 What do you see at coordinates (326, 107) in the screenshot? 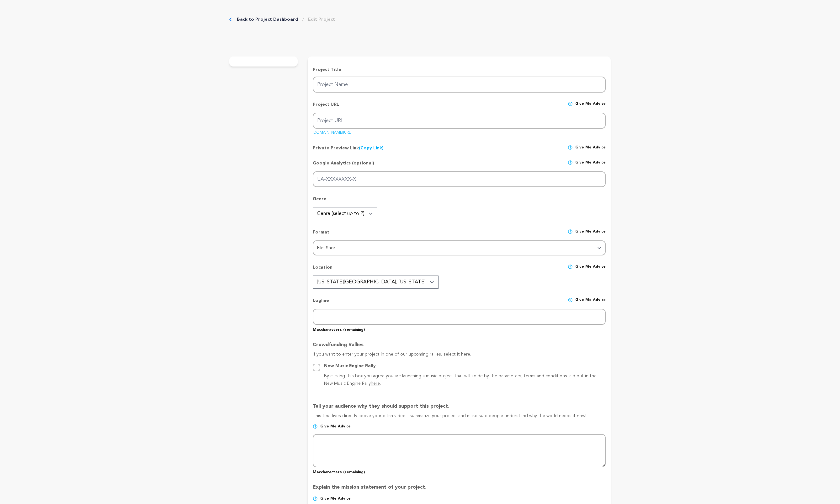
I see `p: Project URL` at bounding box center [326, 107].